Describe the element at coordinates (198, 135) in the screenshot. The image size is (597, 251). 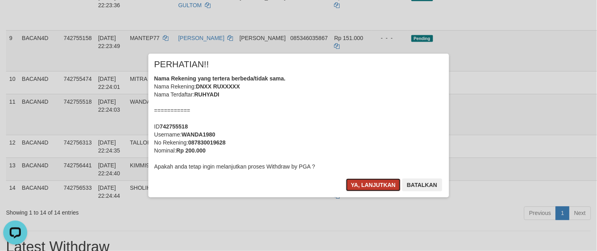
I see `b: WANDA1980` at that location.